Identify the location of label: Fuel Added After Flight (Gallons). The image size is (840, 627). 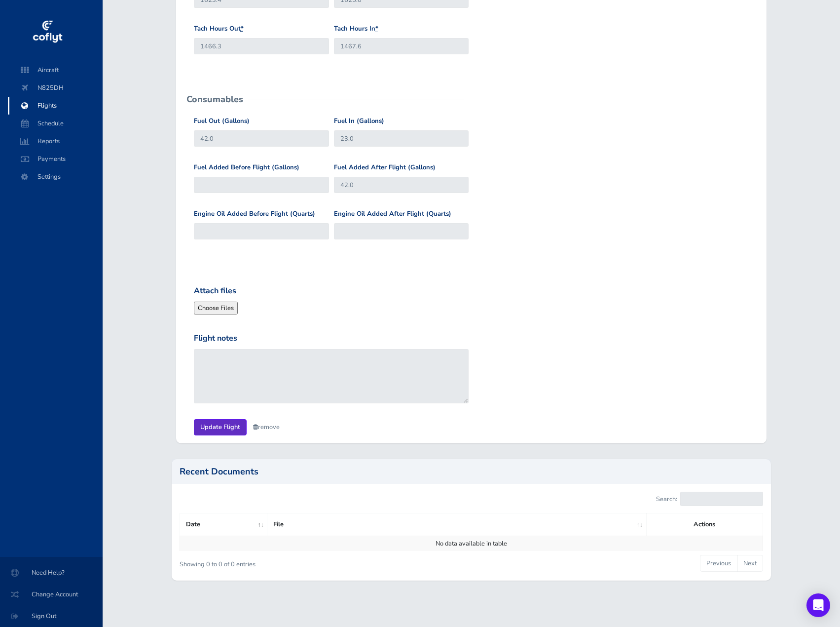
(384, 167).